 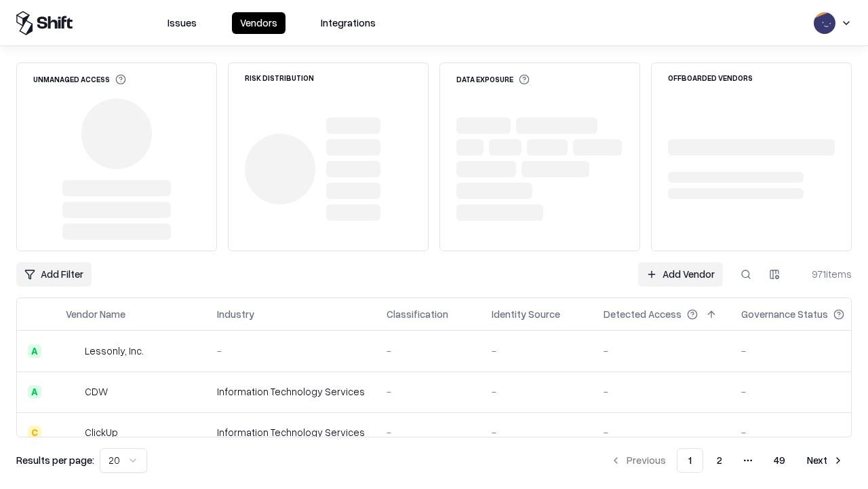 I want to click on button: Add Filter, so click(x=54, y=274).